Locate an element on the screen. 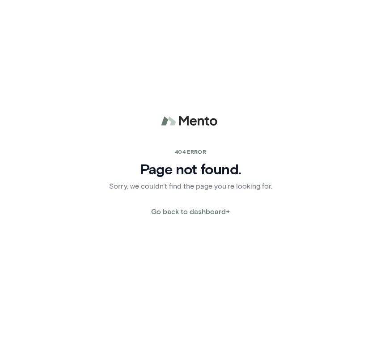  span: 404 error is located at coordinates (191, 152).